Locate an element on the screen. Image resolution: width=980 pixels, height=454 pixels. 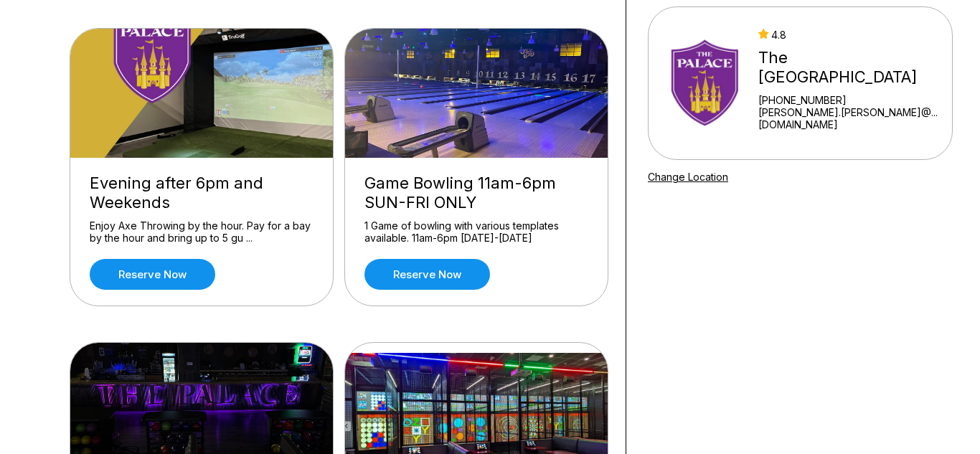
div: Enjoy Axe Throwing by the hour. Pay for a bay by the hour and bring up to 5 gu ... is located at coordinates (201, 232).